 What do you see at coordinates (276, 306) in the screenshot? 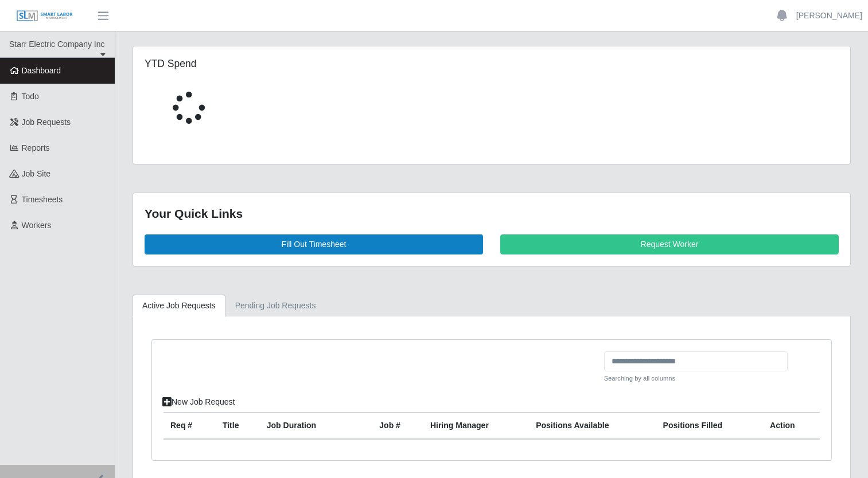
I see `a: Pending Job Requests` at bounding box center [276, 306].